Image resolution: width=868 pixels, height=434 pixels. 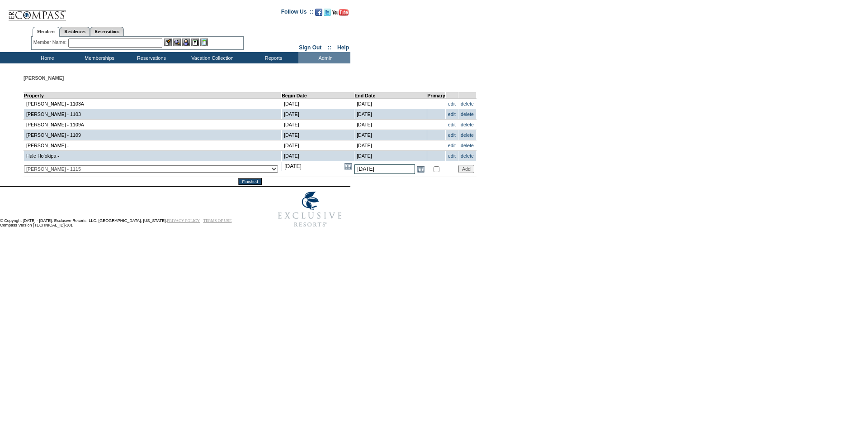 I want to click on td: Hale Ho’okipa -, so click(x=152, y=155).